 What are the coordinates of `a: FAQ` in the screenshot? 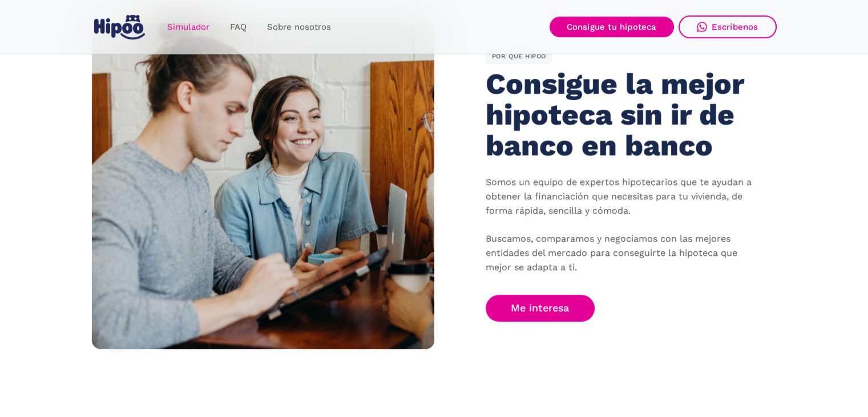 It's located at (238, 27).